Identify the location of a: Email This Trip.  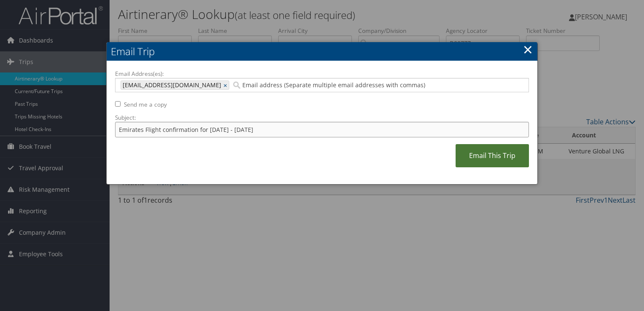
(492, 156).